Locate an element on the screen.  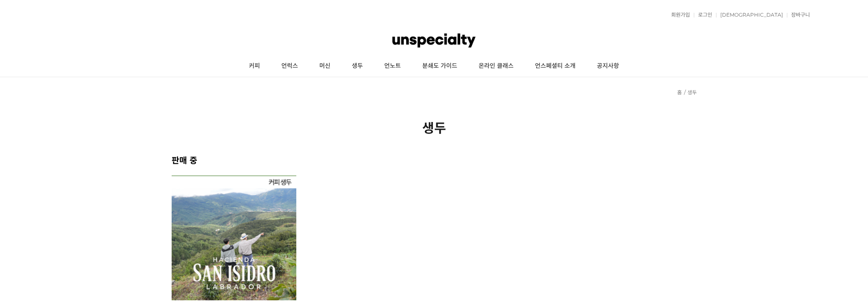
a: 분쇄도 가이드 is located at coordinates (439, 66).